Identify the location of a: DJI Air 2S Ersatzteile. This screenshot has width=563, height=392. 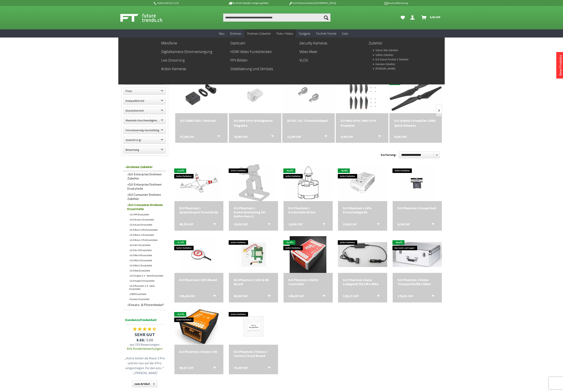
(147, 250).